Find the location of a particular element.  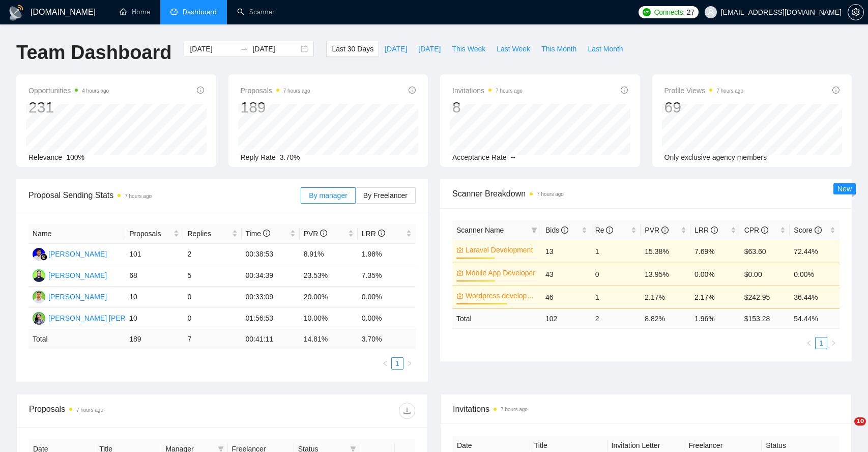

span: This Month is located at coordinates (559, 49).